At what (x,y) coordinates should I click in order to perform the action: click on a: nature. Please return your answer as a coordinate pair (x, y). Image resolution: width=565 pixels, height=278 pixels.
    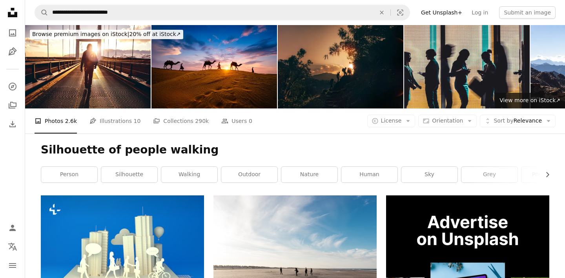
    Looking at the image, I should click on (309, 175).